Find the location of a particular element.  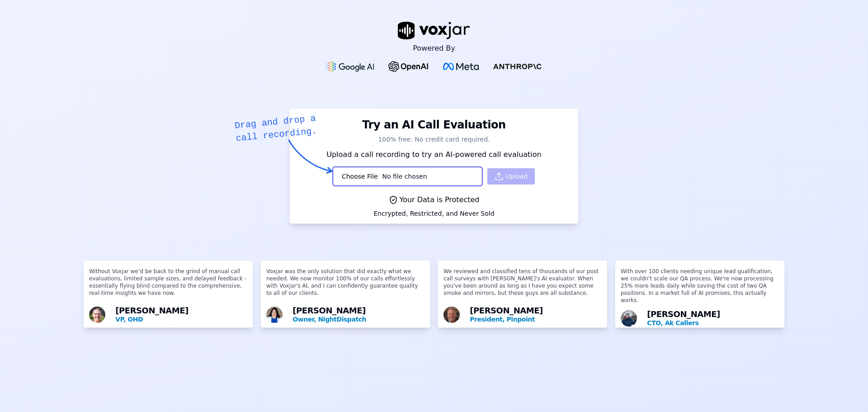

p: VP, OHD is located at coordinates (181, 319).